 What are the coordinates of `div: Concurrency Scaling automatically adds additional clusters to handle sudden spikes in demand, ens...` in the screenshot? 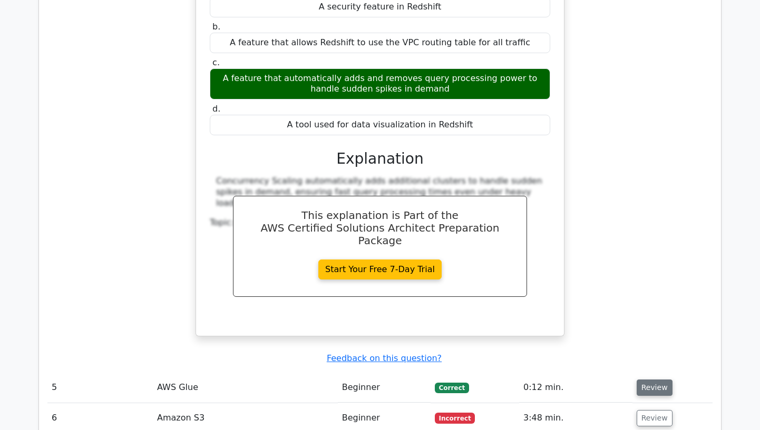 It's located at (380, 192).